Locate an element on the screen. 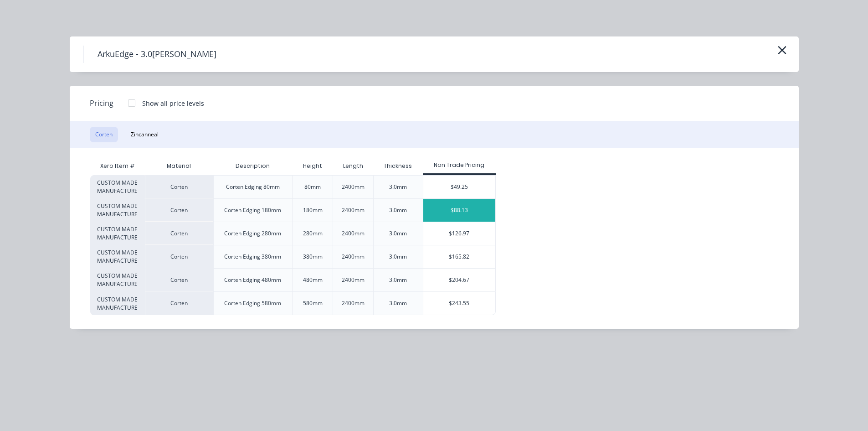 This screenshot has height=431, width=868. button: Corten is located at coordinates (104, 135).